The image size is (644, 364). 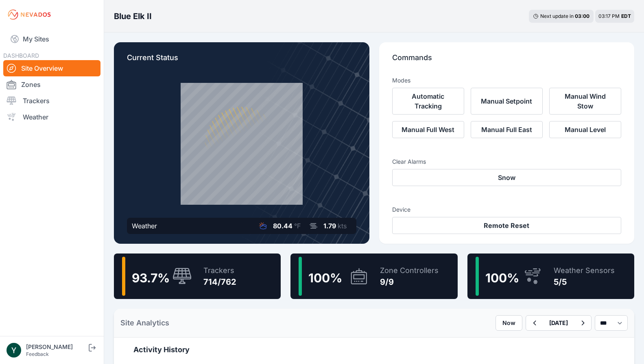 What do you see at coordinates (242, 61) in the screenshot?
I see `p: Current Status` at bounding box center [242, 61].